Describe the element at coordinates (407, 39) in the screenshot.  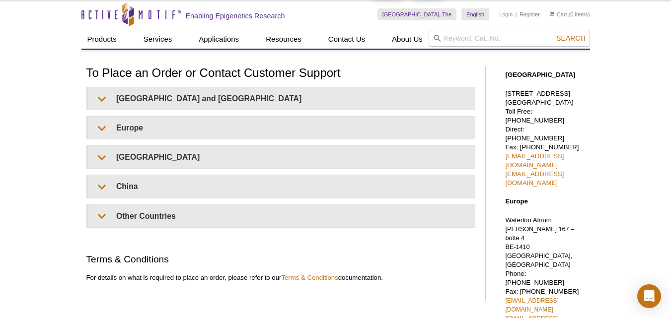
I see `a: About Us` at that location.